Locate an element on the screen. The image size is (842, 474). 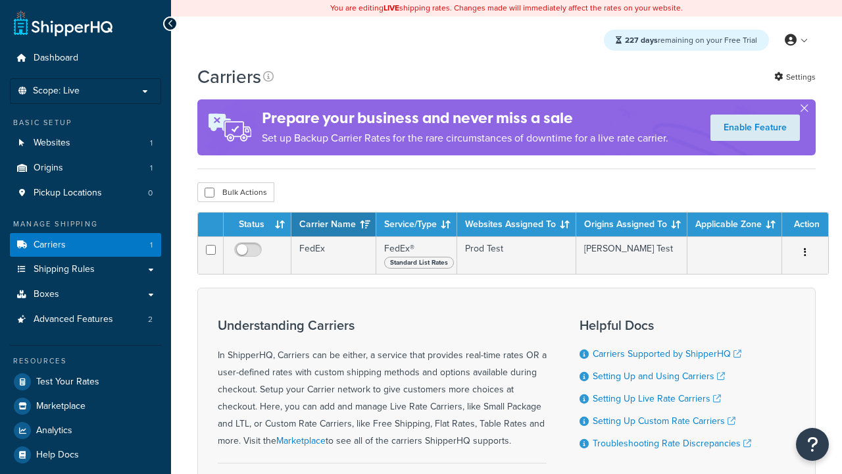
span: Analytics is located at coordinates (54, 430).